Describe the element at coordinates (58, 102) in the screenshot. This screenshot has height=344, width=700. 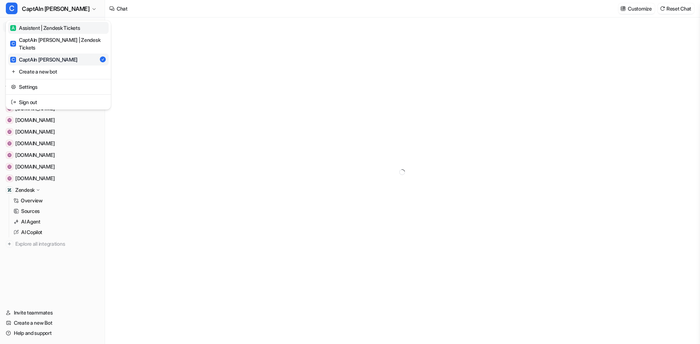
I see `a: Sign out` at that location.